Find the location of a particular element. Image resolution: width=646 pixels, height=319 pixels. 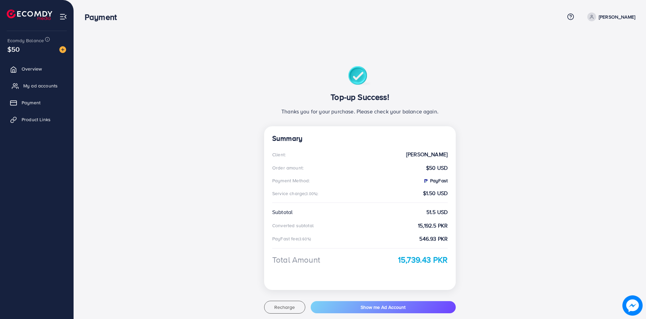

strong: 15,739.43 PKR is located at coordinates (423, 259).